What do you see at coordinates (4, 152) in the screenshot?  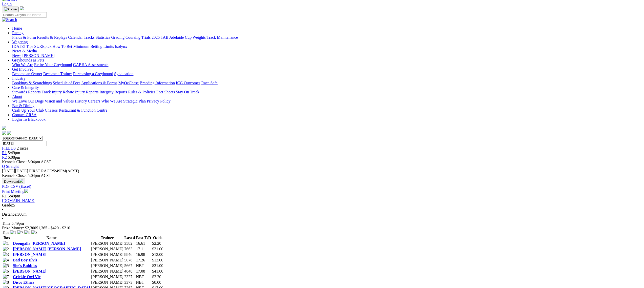 I see `span: R1` at bounding box center [4, 152].